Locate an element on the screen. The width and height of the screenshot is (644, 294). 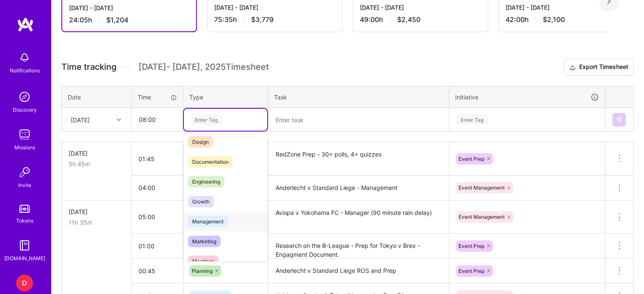
span: Engineering is located at coordinates (206, 181).